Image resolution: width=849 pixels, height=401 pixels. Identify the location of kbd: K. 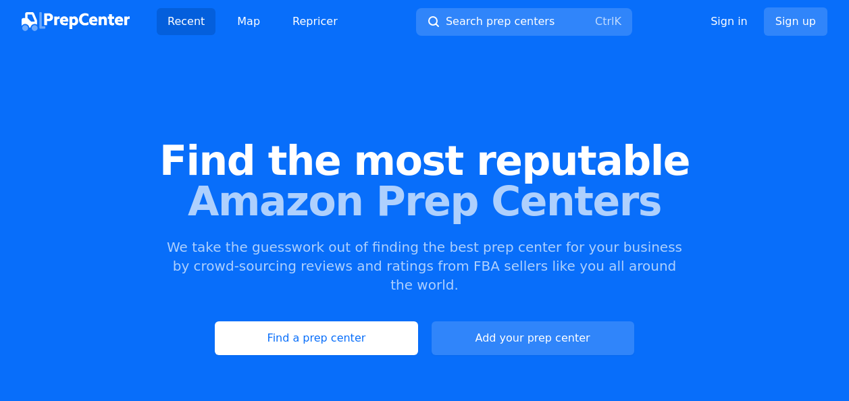
(617, 21).